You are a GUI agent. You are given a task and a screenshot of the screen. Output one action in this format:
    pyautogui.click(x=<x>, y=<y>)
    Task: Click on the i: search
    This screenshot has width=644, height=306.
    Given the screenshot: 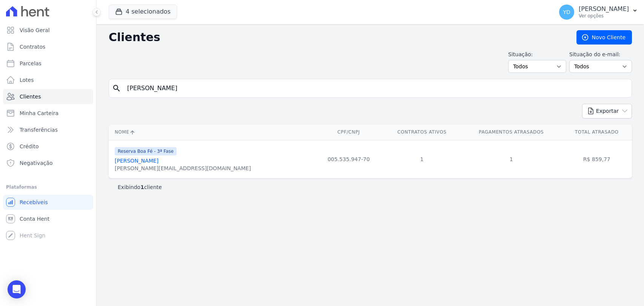 What is the action you would take?
    pyautogui.click(x=116, y=88)
    